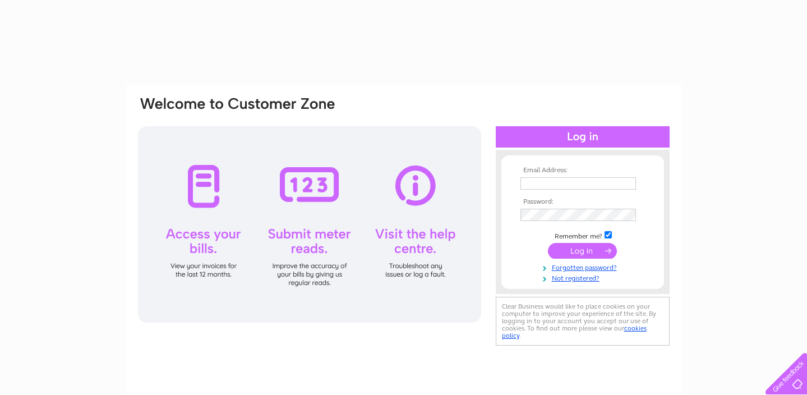  What do you see at coordinates (574, 332) in the screenshot?
I see `a: cookies policy` at bounding box center [574, 332].